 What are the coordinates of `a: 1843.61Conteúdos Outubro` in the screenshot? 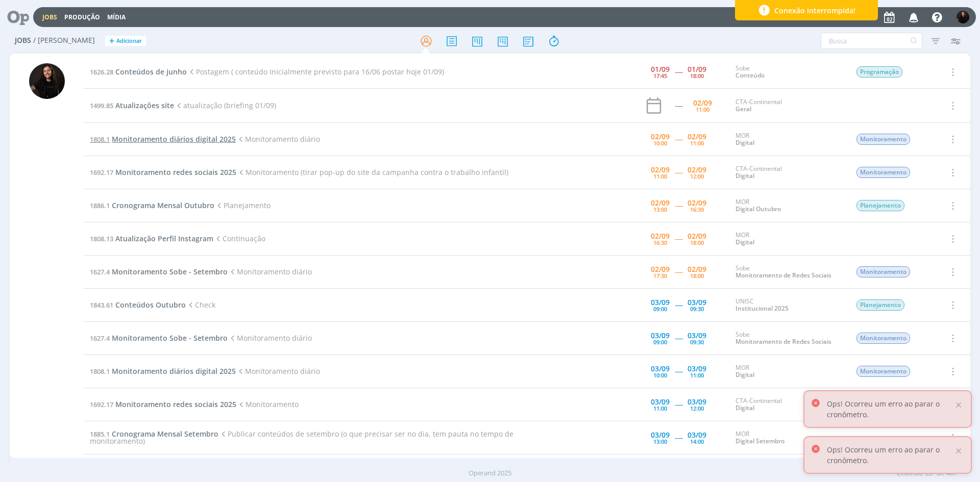 It's located at (138, 304).